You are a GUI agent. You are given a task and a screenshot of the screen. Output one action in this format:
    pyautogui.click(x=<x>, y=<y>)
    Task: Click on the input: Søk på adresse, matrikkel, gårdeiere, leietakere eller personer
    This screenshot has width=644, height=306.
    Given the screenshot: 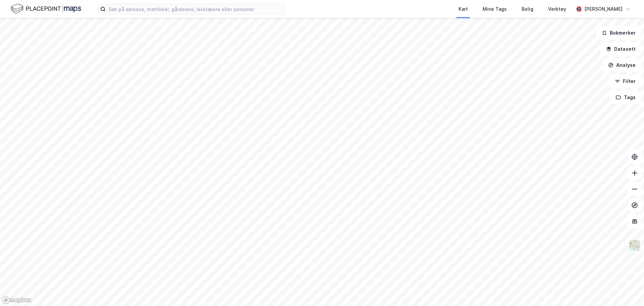 What is the action you would take?
    pyautogui.click(x=196, y=9)
    